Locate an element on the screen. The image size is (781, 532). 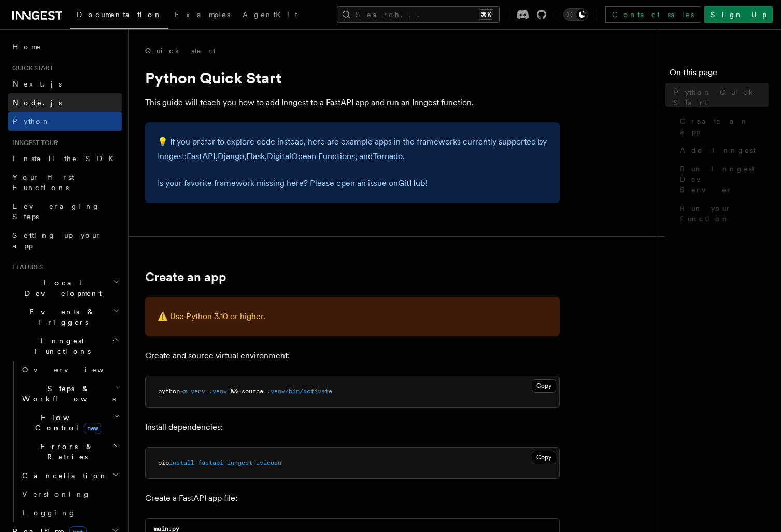
span: Add Inngest is located at coordinates (718, 150).